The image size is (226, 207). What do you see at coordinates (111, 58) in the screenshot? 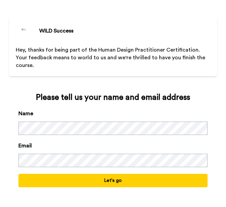
I see `span: Hey, thanks for being part of the Human Design Practitioner Certification. Your feedback means to...` at bounding box center [111, 58].